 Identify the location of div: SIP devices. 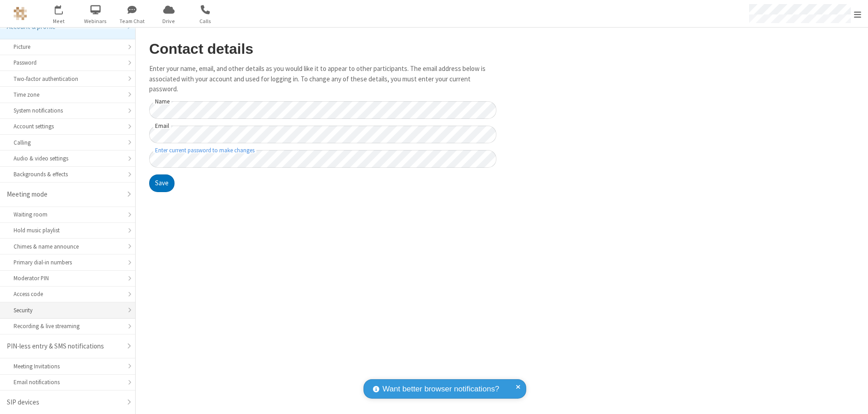
(64, 402).